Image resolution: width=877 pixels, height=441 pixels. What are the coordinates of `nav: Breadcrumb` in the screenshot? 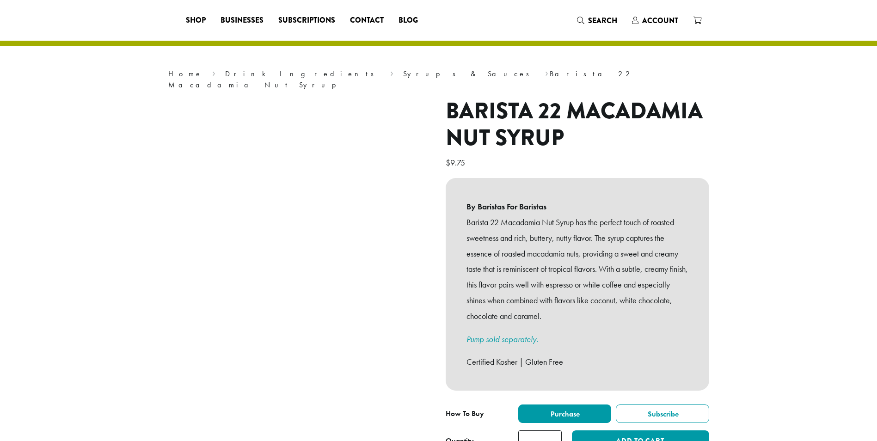 It's located at (439, 80).